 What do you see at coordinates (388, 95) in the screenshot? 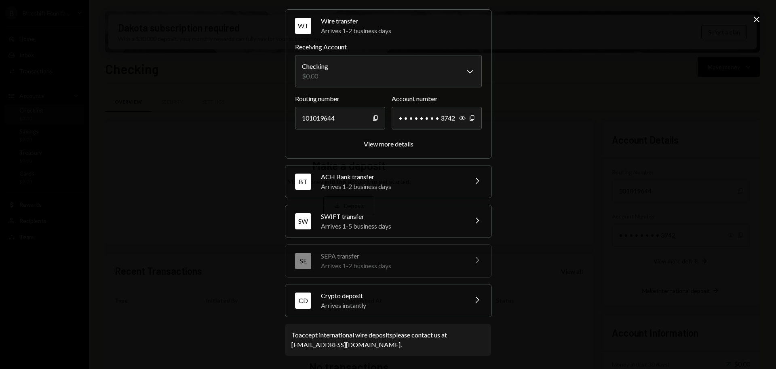
I see `div: WTWire transferArrives 1-2 business days` at bounding box center [388, 95].